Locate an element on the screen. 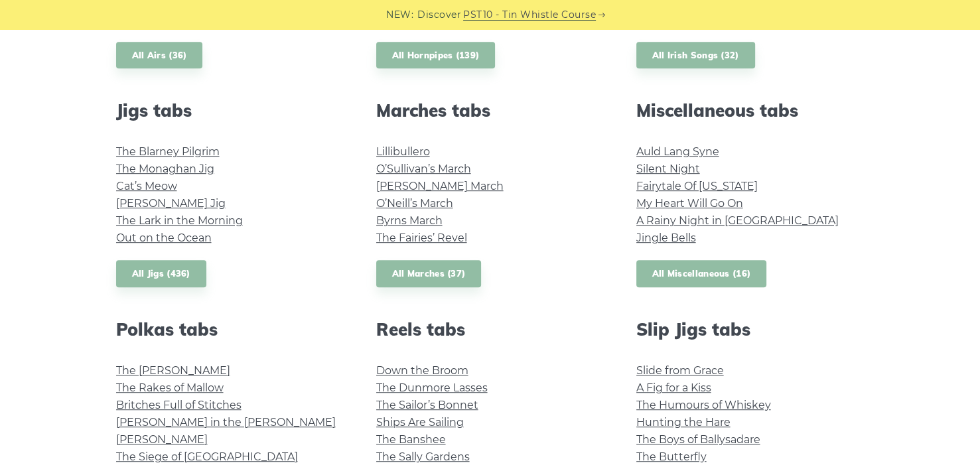  h2: Polkas tabs is located at coordinates (230, 329).